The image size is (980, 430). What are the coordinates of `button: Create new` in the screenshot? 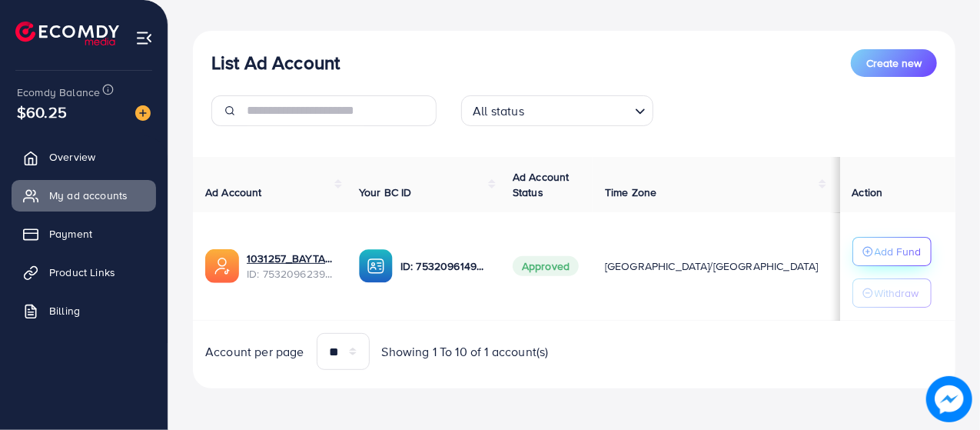 It's located at (894, 63).